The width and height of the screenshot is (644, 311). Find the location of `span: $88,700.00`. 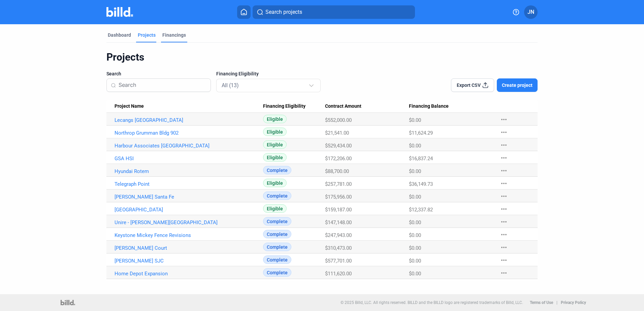

span: $88,700.00 is located at coordinates (337, 172).